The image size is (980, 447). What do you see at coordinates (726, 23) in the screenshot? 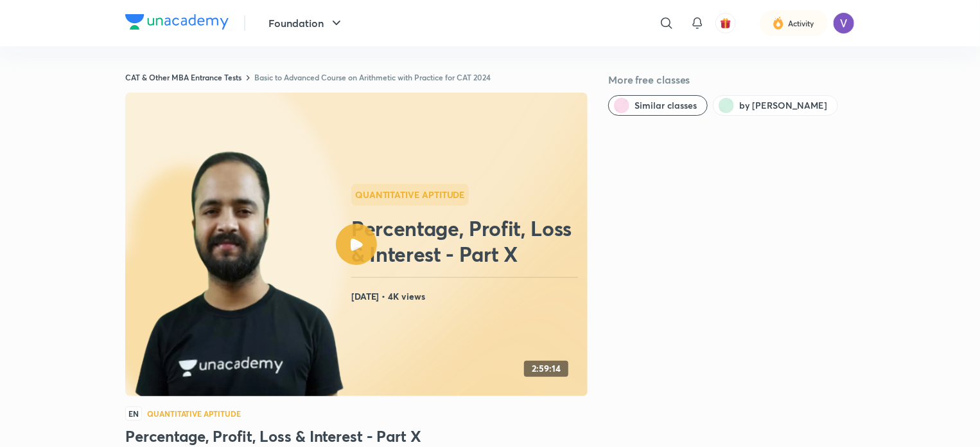
I see `button: avatar` at bounding box center [726, 23].